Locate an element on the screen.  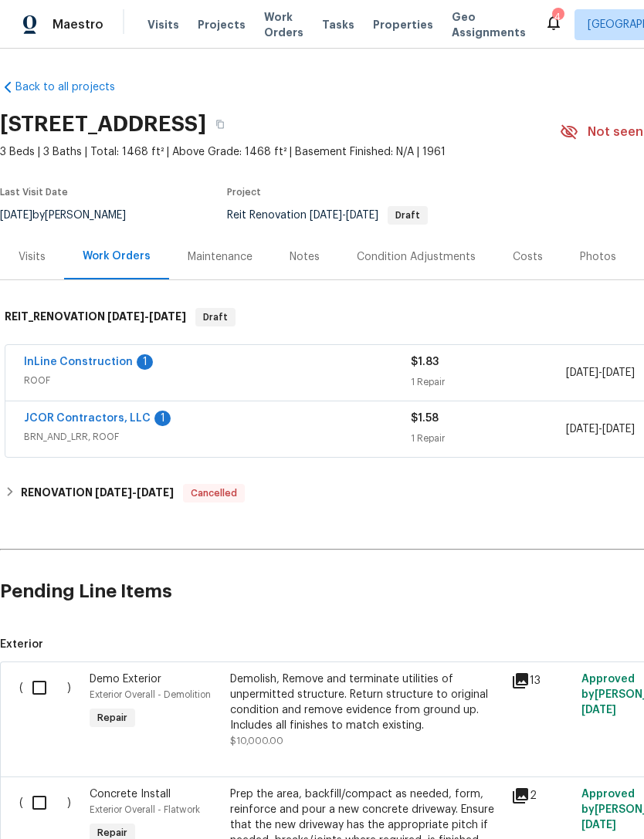
span: Maestro is located at coordinates (78, 25).